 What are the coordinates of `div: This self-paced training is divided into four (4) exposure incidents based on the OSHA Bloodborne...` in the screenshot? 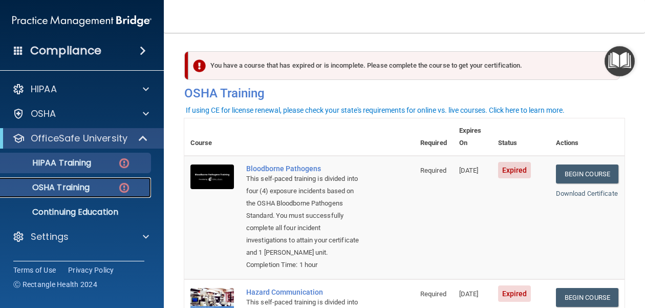 It's located at (305, 216).